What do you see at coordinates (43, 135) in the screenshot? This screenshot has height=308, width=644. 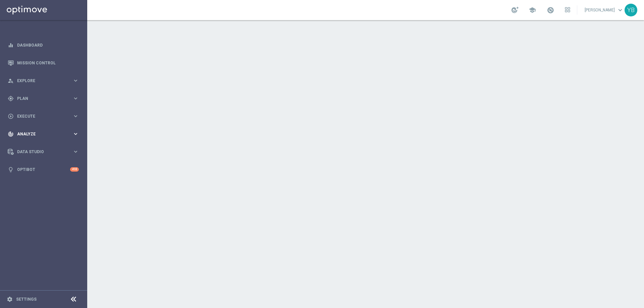 I see `button: track_changes Analyze keyboard_arrow_right` at bounding box center [43, 135].